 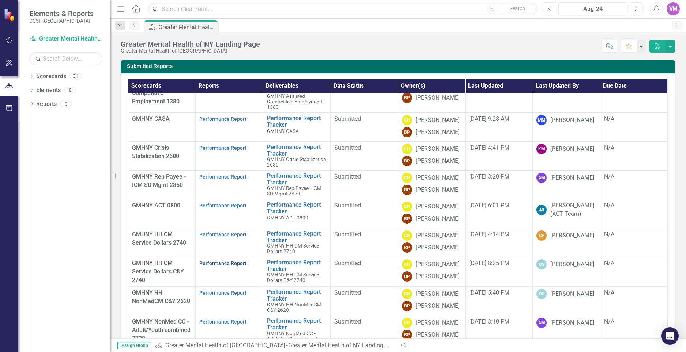 I want to click on div: Aug-24, so click(x=593, y=9).